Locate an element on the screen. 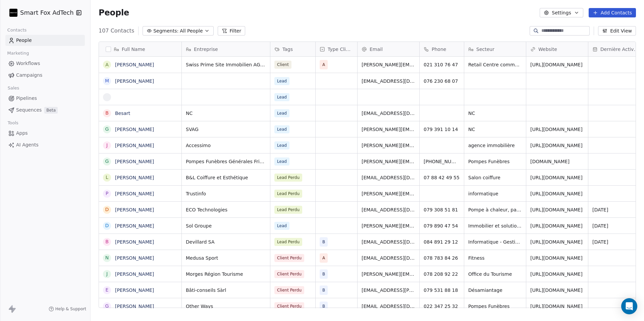 This screenshot has width=644, height=321. span: Accessimo is located at coordinates (226, 146).